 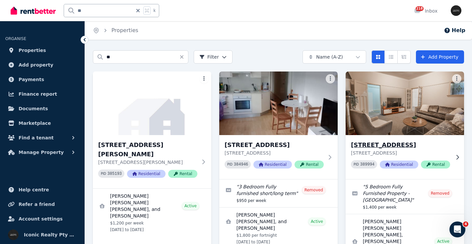 I want to click on span: k, so click(x=154, y=11).